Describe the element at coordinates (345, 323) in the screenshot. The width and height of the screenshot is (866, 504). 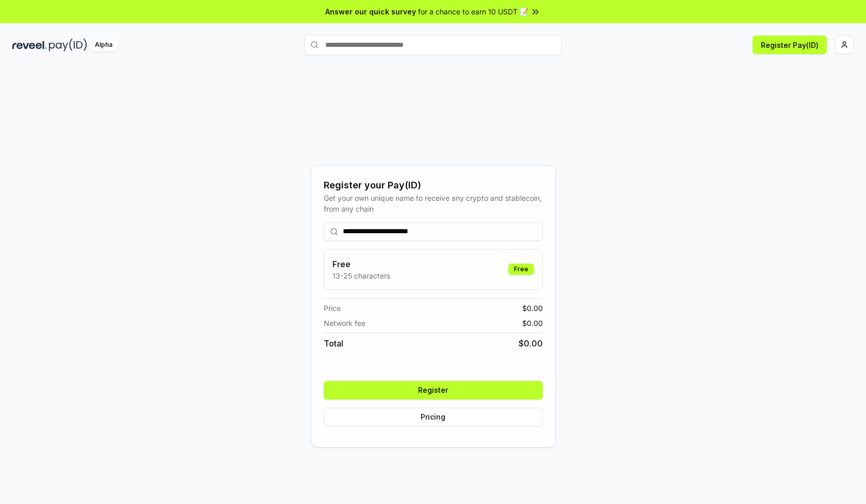
I see `span: Network fee` at that location.